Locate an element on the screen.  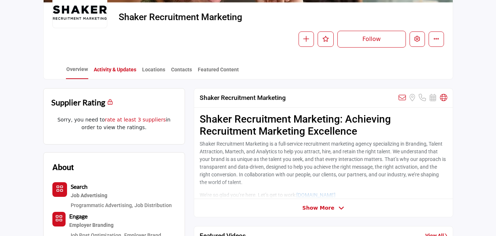
button: More details is located at coordinates (436, 39).